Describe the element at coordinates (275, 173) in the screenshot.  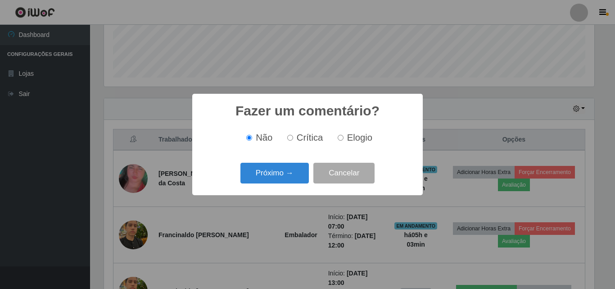
I see `button: Próximo →` at that location.